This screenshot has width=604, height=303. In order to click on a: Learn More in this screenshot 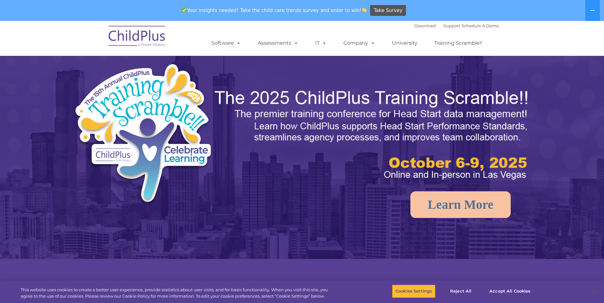, I will do `click(460, 205)`.